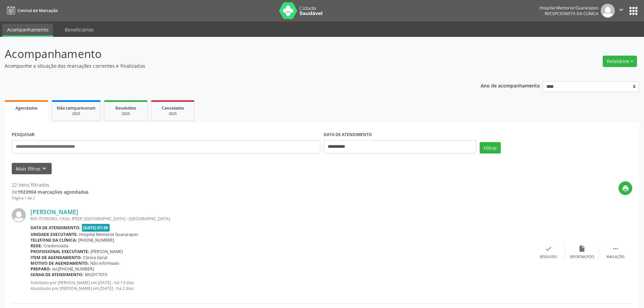 The image size is (644, 308). I want to click on span: Credenciada, so click(56, 246).